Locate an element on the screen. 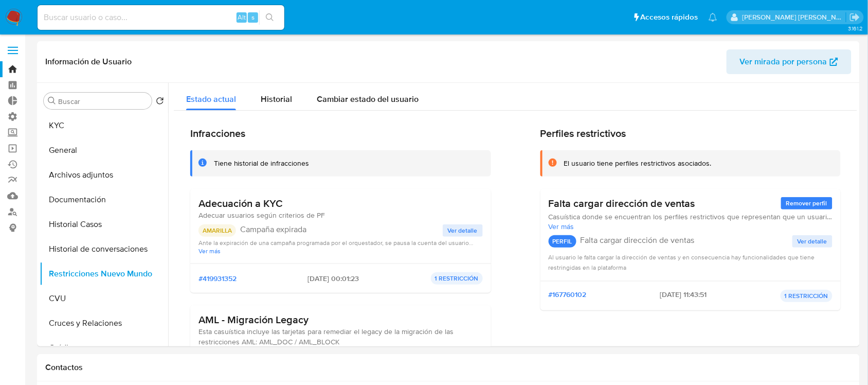 This screenshot has height=385, width=868. h1: Contactos is located at coordinates (448, 368).